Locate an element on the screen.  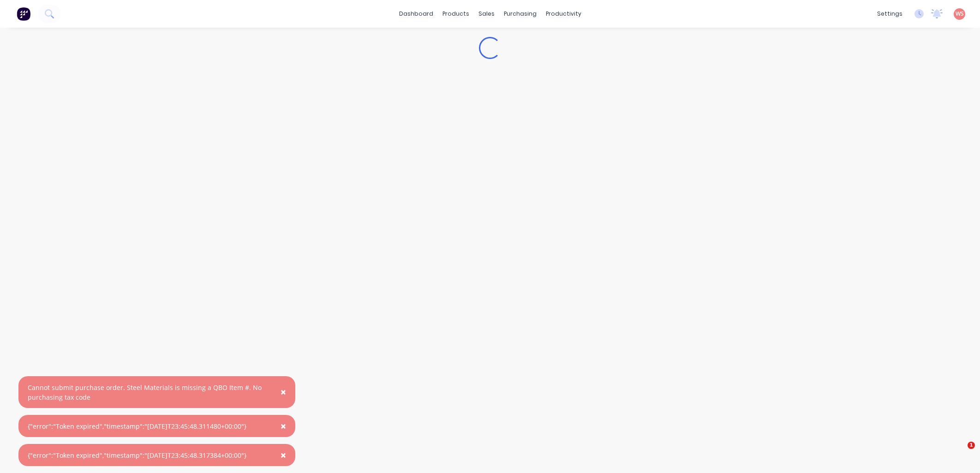
div: purchasing is located at coordinates (520, 14).